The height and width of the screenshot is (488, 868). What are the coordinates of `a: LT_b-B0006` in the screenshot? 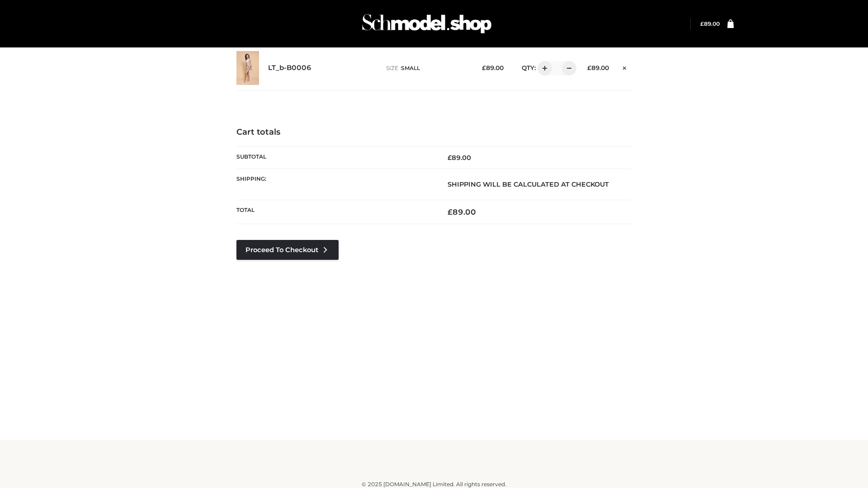 It's located at (290, 68).